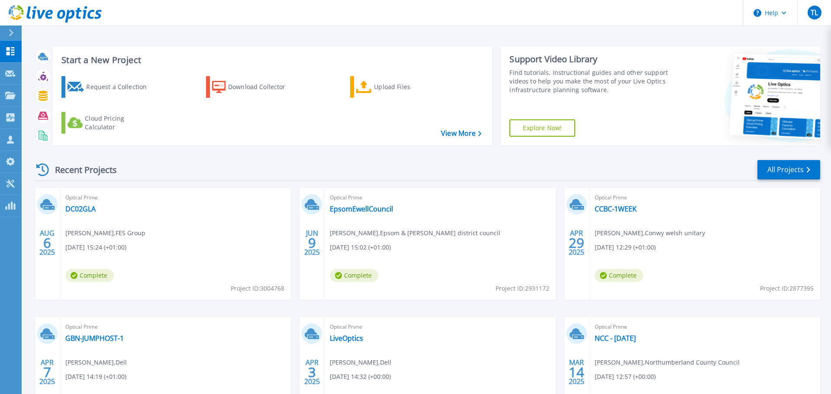 The width and height of the screenshot is (831, 394). I want to click on span: Project ID: 2931172, so click(522, 289).